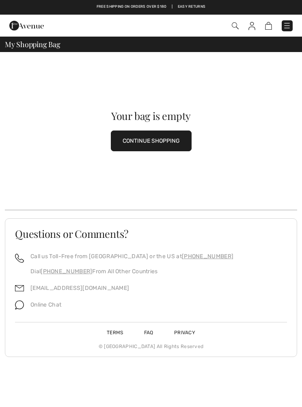 The image size is (302, 407). I want to click on div: Your bag is empty, so click(151, 115).